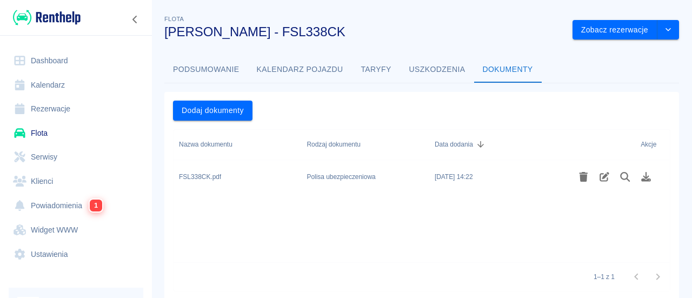 This screenshot has width=692, height=298. I want to click on button: Dodaj dokumenty, so click(212, 110).